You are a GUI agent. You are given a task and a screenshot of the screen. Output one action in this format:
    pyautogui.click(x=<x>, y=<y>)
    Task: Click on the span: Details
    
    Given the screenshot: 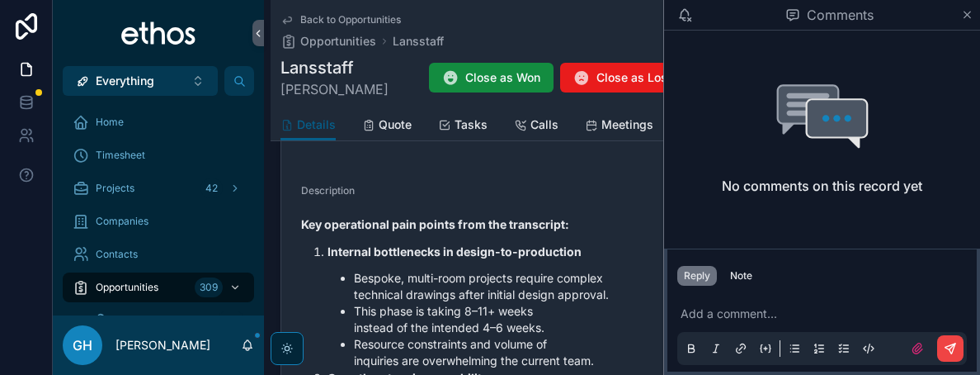 What is the action you would take?
    pyautogui.click(x=316, y=125)
    